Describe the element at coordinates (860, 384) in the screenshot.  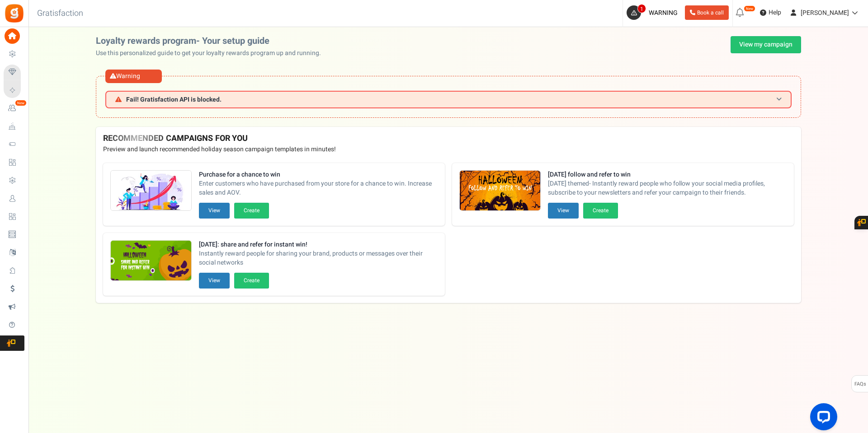
I see `span: FAQs` at that location.